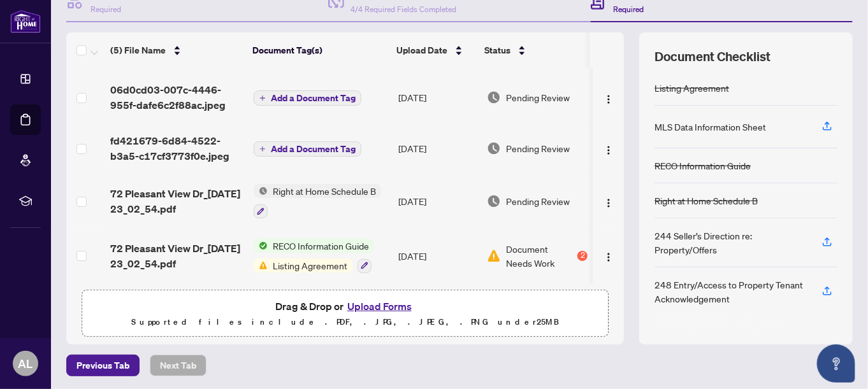 The width and height of the screenshot is (868, 389). What do you see at coordinates (497, 50) in the screenshot?
I see `span: Status` at bounding box center [497, 50].